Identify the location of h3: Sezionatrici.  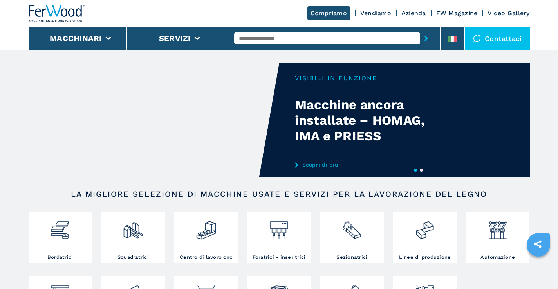
(352, 258).